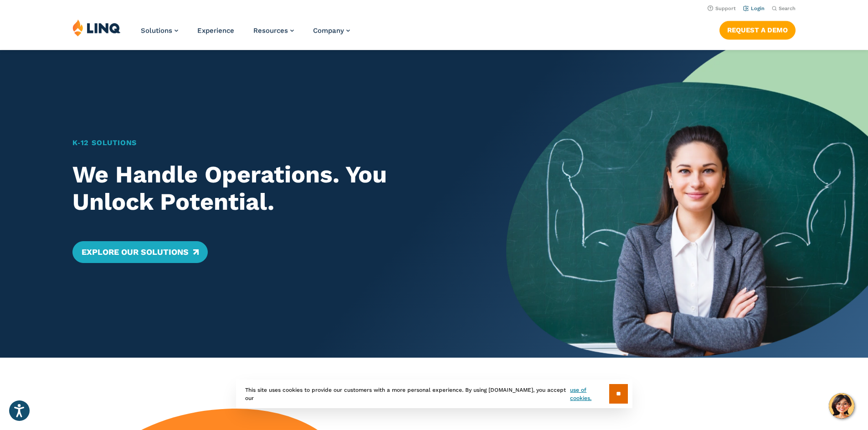 This screenshot has width=868, height=430. I want to click on span: Solutions, so click(157, 31).